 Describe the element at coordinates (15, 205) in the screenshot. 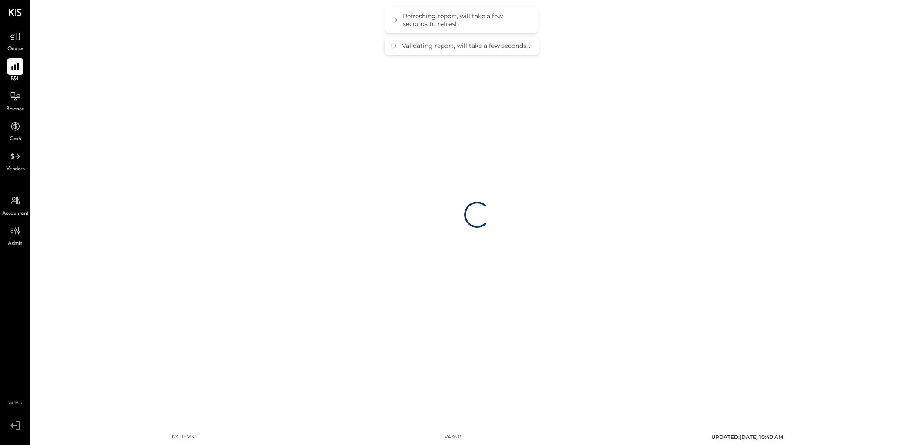

I see `a: Accountant` at that location.